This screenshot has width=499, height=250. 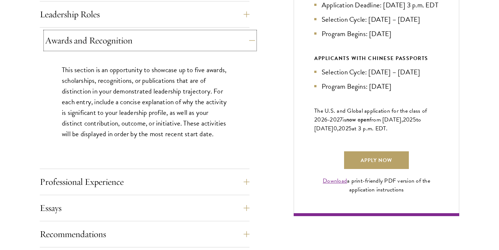 I want to click on span: now open, so click(x=357, y=119).